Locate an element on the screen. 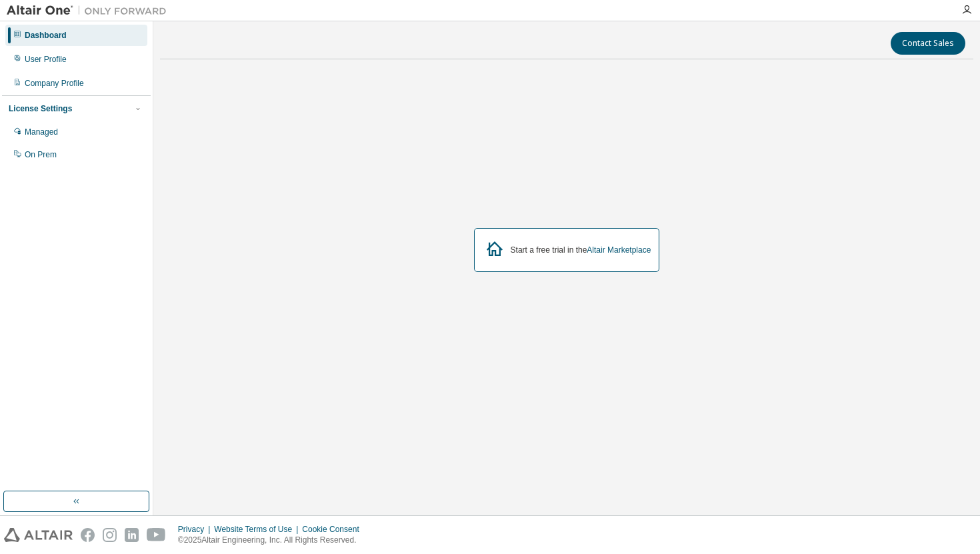 The image size is (980, 554). div: License Settings is located at coordinates (40, 109).